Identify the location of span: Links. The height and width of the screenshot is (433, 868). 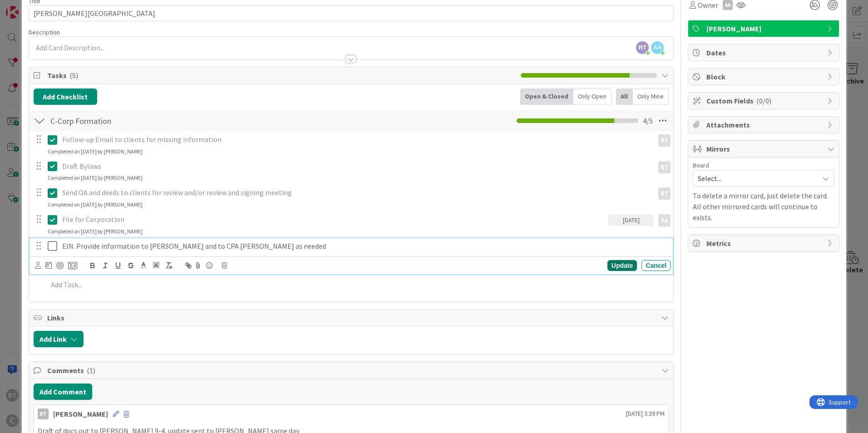
(352, 318).